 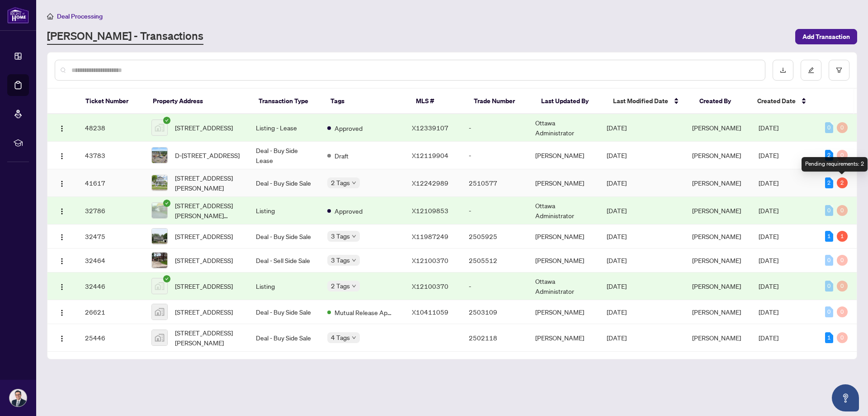 What do you see at coordinates (641, 101) in the screenshot?
I see `span: Last Modified Date` at bounding box center [641, 101].